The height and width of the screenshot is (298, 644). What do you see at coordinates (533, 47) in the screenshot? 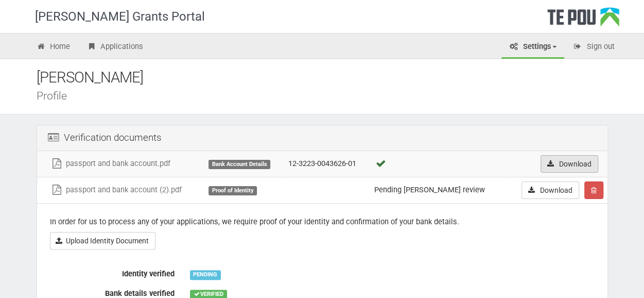
I see `a: Settings` at bounding box center [533, 47].